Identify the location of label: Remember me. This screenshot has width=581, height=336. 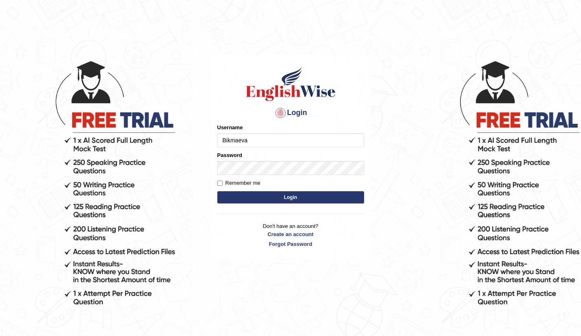
(239, 183).